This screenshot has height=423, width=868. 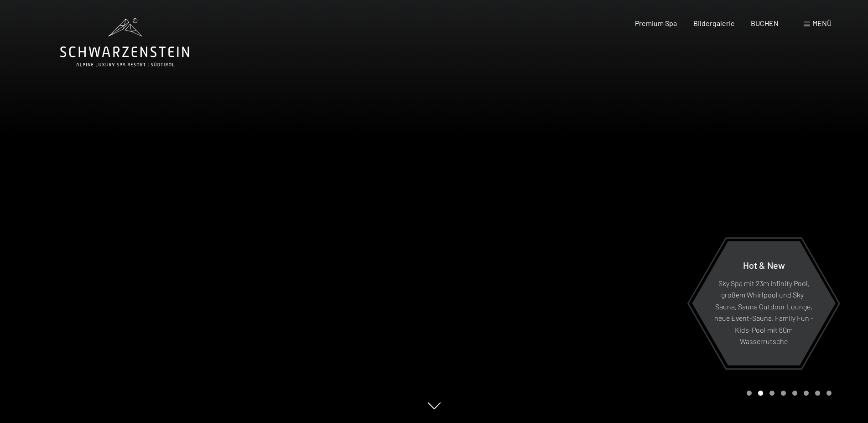 What do you see at coordinates (764, 303) in the screenshot?
I see `a: Hot & New Sky Spa mit 23m Infinity Pool, großem Whirlpool und Sky-Sauna, Sauna Outdoor Lounge, ne...` at bounding box center [764, 303].